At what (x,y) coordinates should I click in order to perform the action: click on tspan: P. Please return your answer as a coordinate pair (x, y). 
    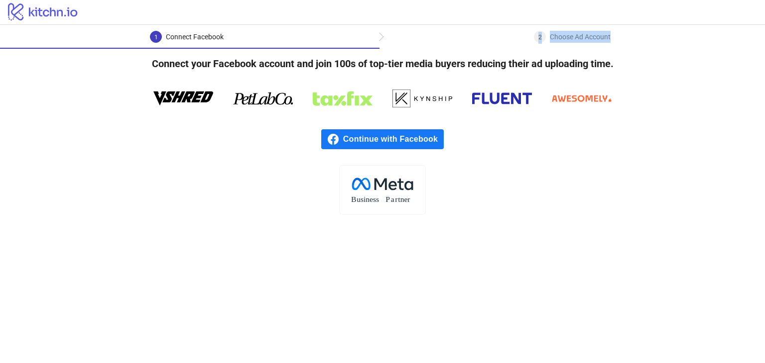
    Looking at the image, I should click on (387, 199).